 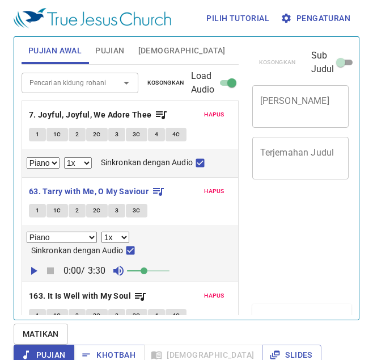 I want to click on button: Tambah ke Daftar, so click(x=342, y=333).